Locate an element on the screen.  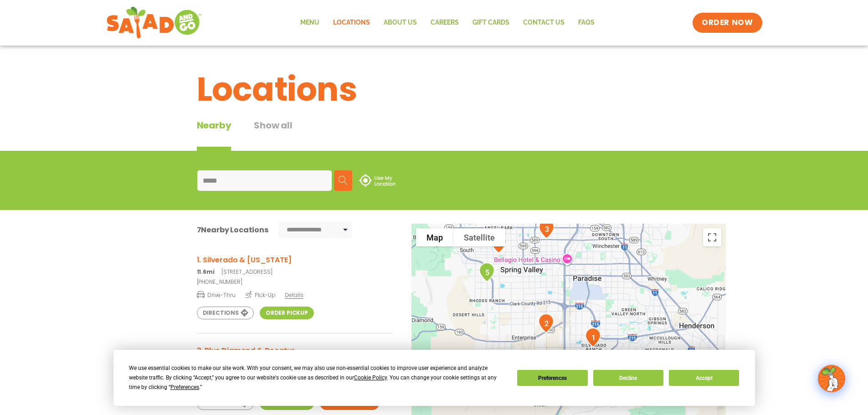
h1: Locations is located at coordinates (434, 90).